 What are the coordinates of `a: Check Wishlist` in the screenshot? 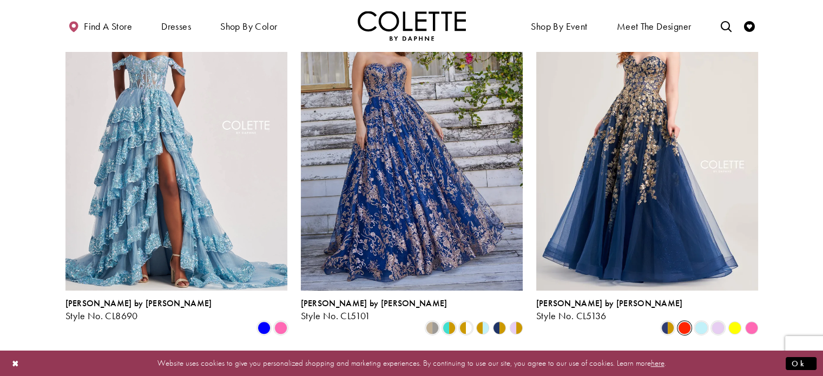 It's located at (750, 25).